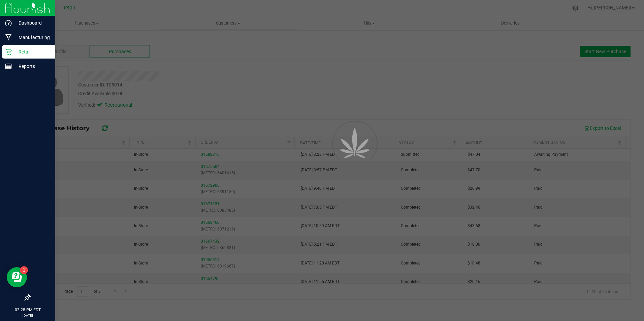  I want to click on inline-svg: Reports, so click(9, 66).